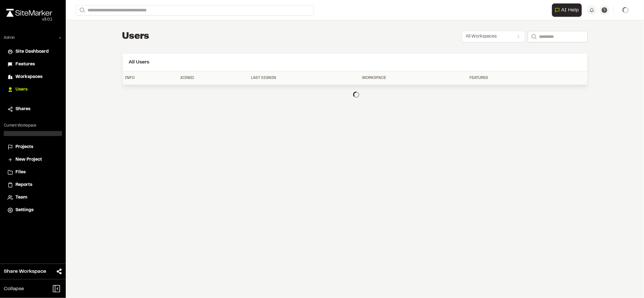  What do you see at coordinates (33, 160) in the screenshot?
I see `a: New Project` at bounding box center [33, 160].